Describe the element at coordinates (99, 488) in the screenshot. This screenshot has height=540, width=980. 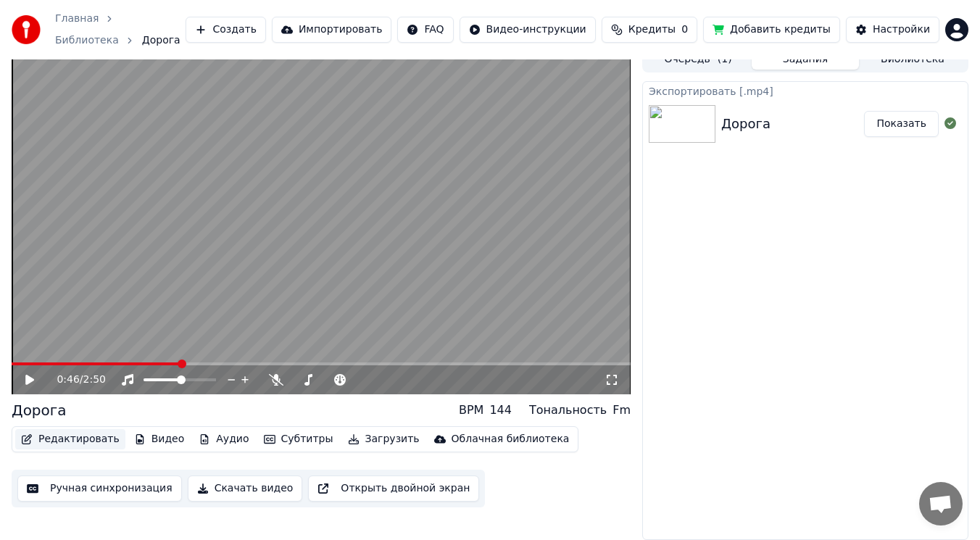
I see `button: Ручная синхронизация` at that location.